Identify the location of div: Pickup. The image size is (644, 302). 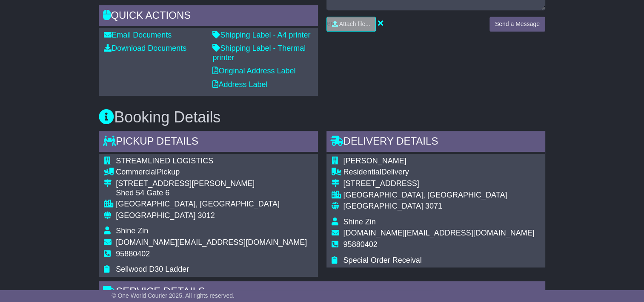
(211, 172).